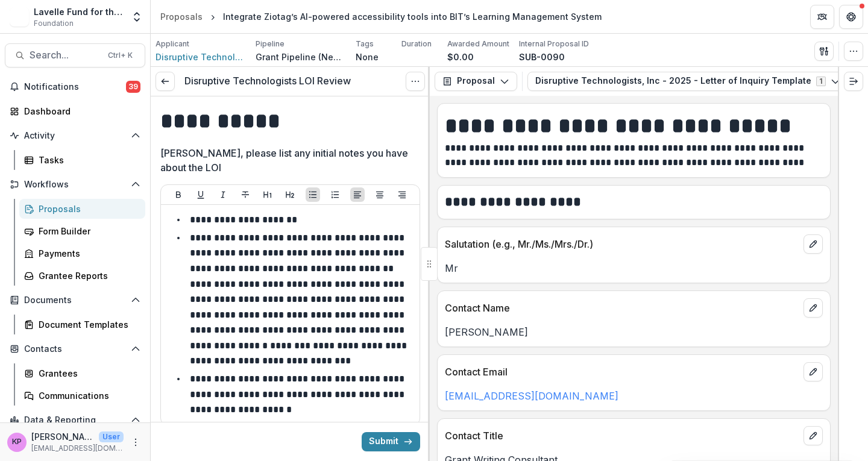  What do you see at coordinates (87, 396) in the screenshot?
I see `div: Communications` at bounding box center [87, 396].